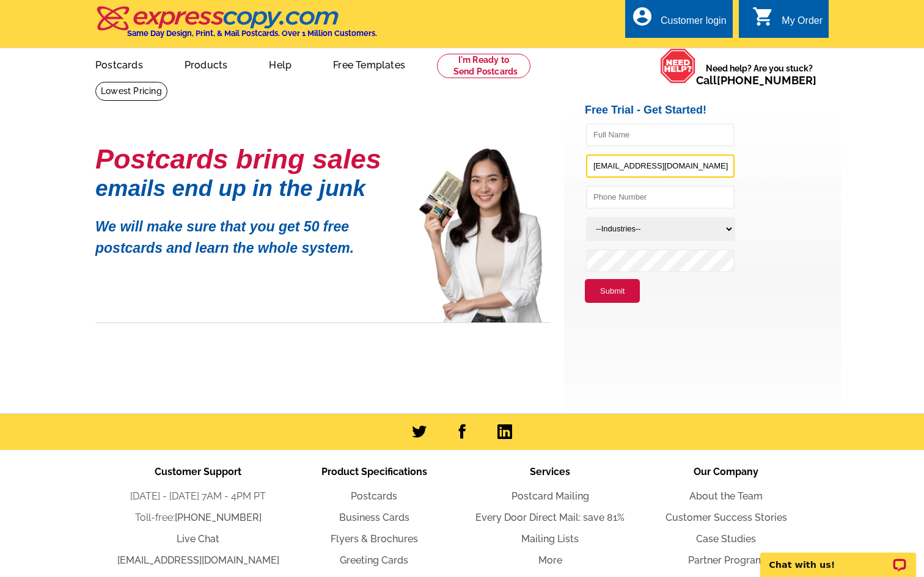 The image size is (924, 577). Describe the element at coordinates (713, 110) in the screenshot. I see `h2: Free Trial - Get Started!` at that location.